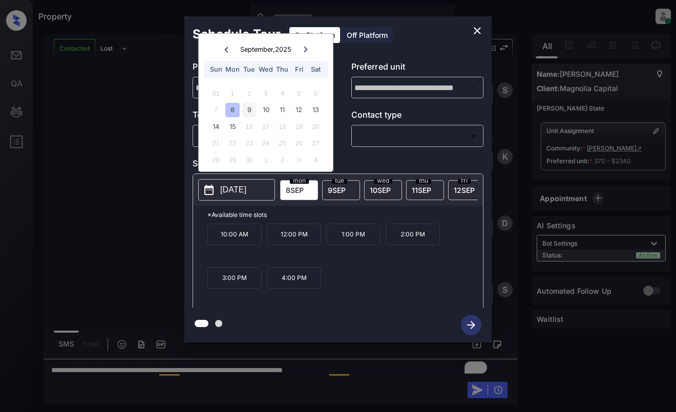  Describe the element at coordinates (315, 126) in the screenshot. I see `div: Not available Saturday, September 20th, 2025` at that location.